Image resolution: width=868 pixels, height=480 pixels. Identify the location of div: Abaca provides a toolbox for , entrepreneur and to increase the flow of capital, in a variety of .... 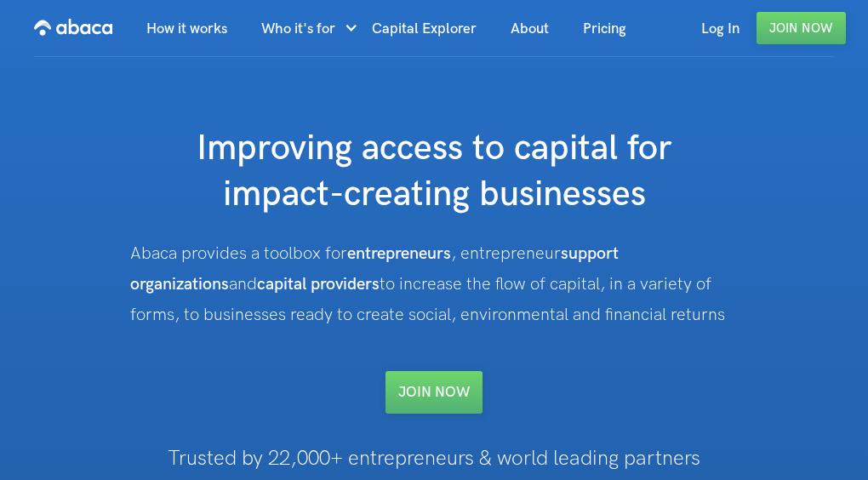
(434, 285).